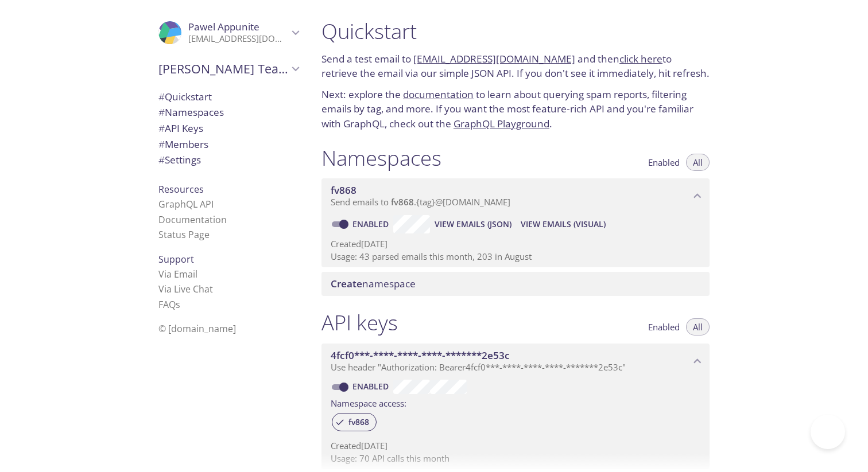  What do you see at coordinates (501, 123) in the screenshot?
I see `a: GraphQL Playground` at bounding box center [501, 123].